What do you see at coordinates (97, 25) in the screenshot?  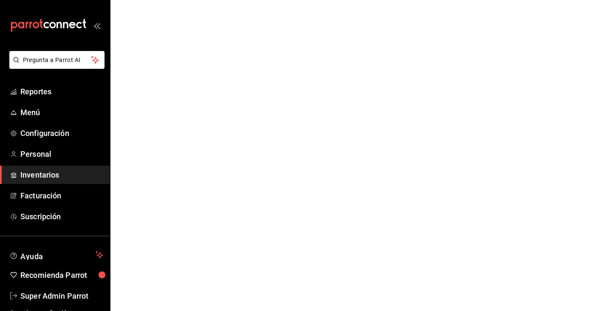 I see `button: open_drawer_menu` at bounding box center [97, 25].